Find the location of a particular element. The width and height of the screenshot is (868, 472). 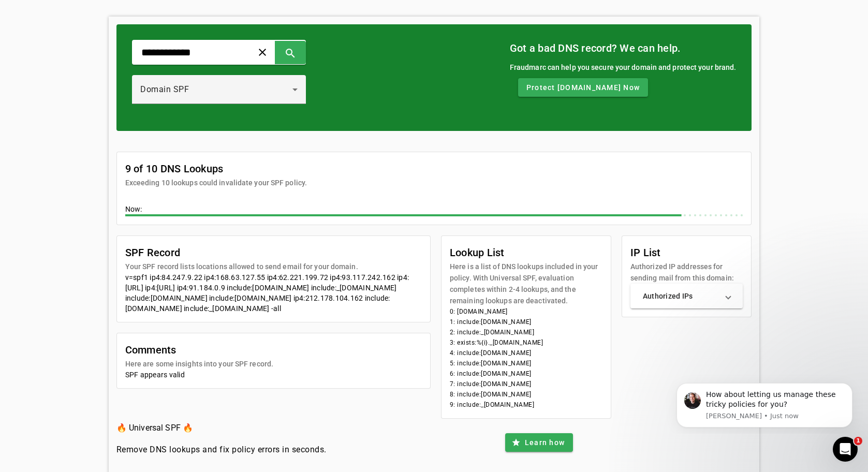

mat-card-subtitle: Exceeding 10 lookups could invalidate your SPF policy. is located at coordinates (216, 183).